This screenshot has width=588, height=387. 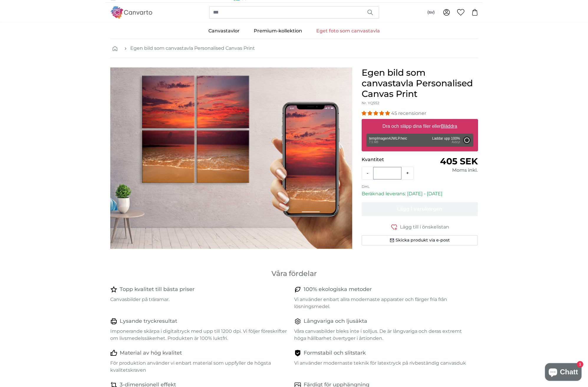 I want to click on h1: Egen bild som canvastavla Personalised Canvas Print, so click(x=420, y=83).